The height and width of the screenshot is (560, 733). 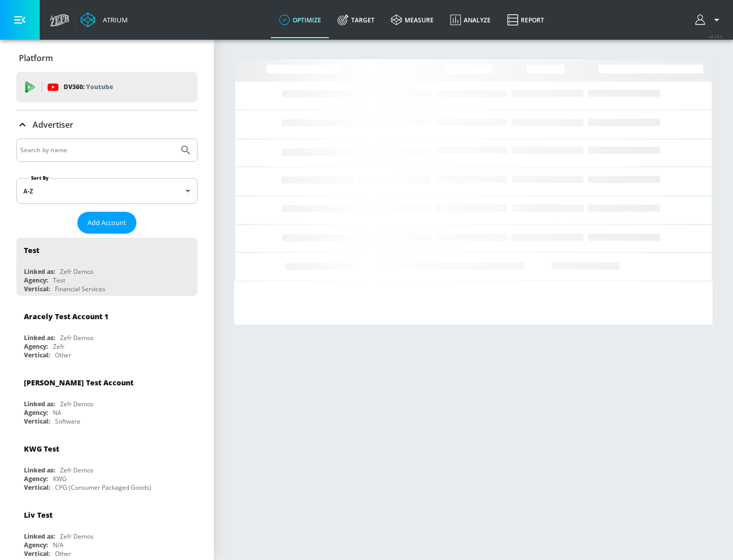 What do you see at coordinates (107, 87) in the screenshot?
I see `div: DV360: Youtube` at bounding box center [107, 87].